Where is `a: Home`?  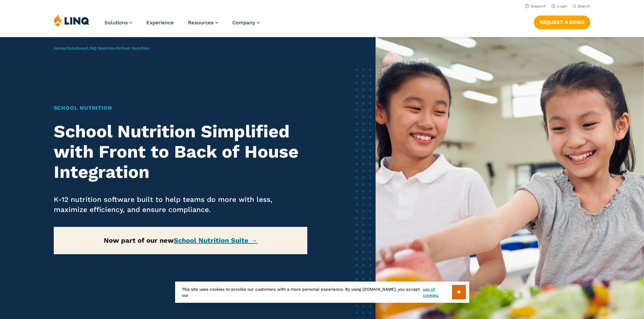 a: Home is located at coordinates (59, 48).